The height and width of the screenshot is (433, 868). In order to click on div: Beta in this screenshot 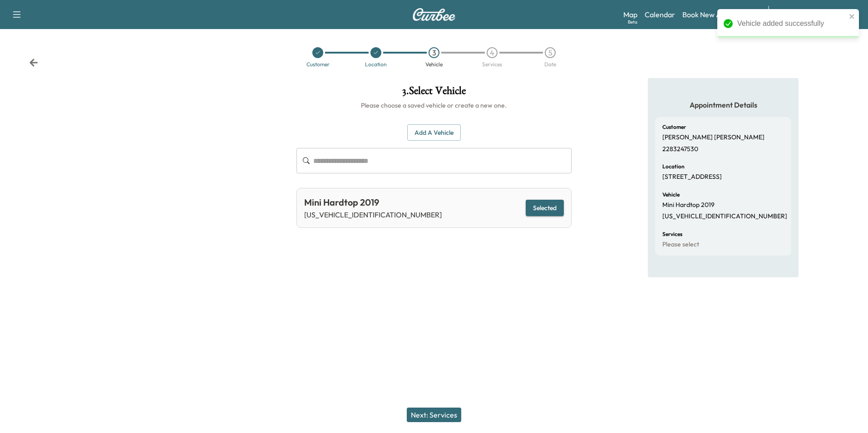, I will do `click(633, 22)`.